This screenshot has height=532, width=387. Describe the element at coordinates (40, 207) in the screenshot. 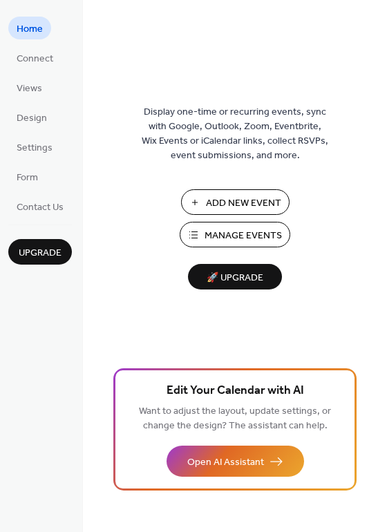

I see `span: Contact Us` at that location.